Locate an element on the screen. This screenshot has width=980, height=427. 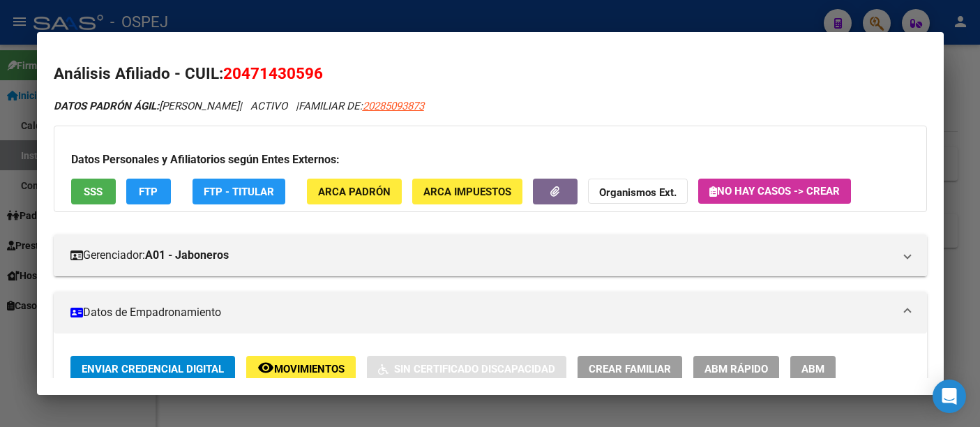
span: No hay casos -> Crear is located at coordinates (775, 191).